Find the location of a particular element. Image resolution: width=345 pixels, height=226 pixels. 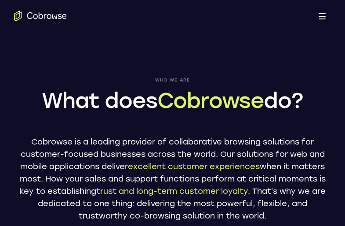

span: Cobrowse is located at coordinates (211, 100).